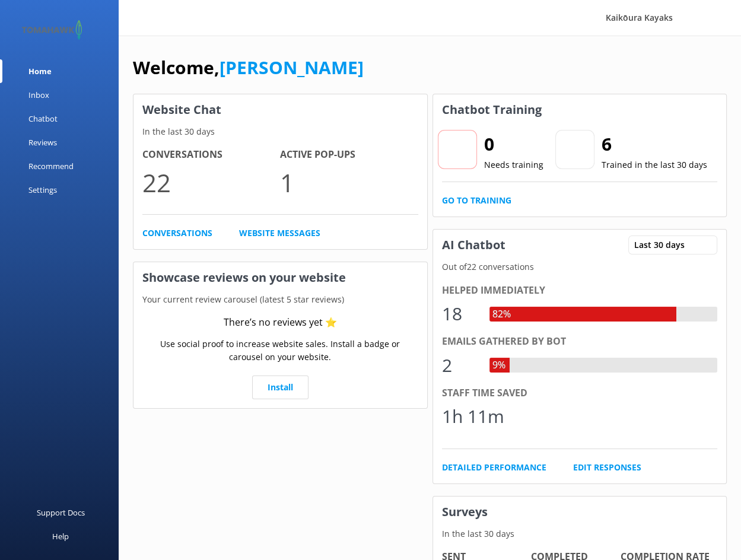  I want to click on div: 82%, so click(502, 314).